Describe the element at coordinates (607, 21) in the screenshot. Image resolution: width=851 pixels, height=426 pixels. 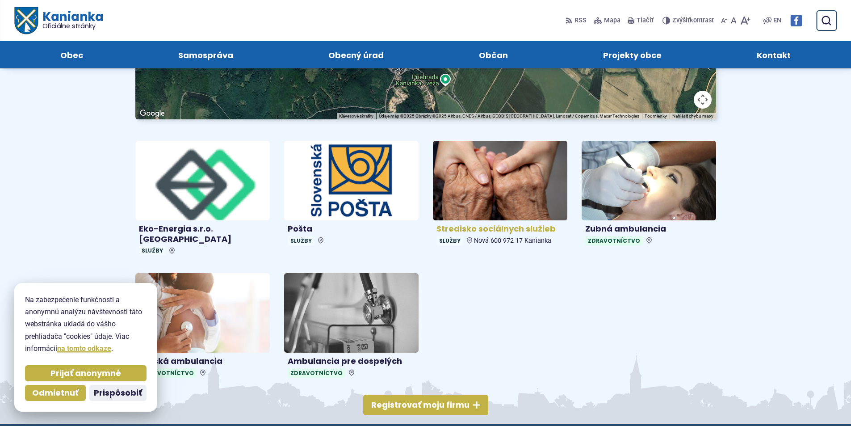
I see `a: Mapa` at that location.